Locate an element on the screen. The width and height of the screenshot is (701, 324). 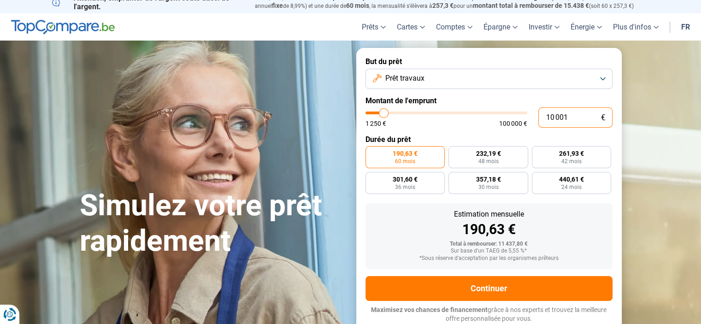
span: Prêt travaux is located at coordinates (405, 78).